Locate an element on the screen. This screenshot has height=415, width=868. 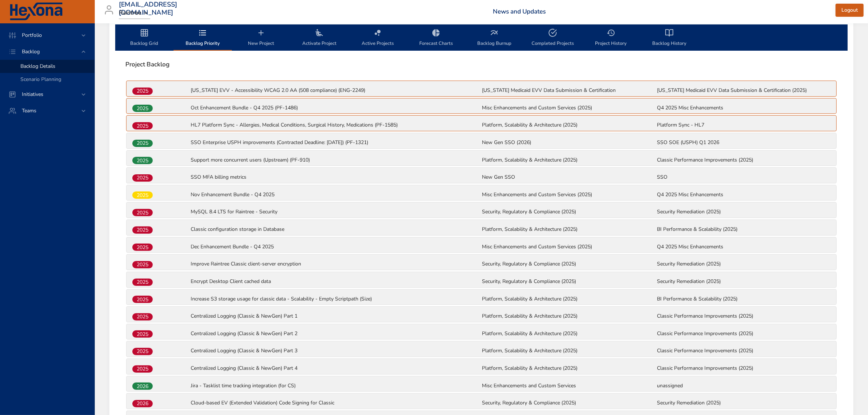
p: Misc Enhancements and Custom Services (2025) is located at coordinates (569, 247).